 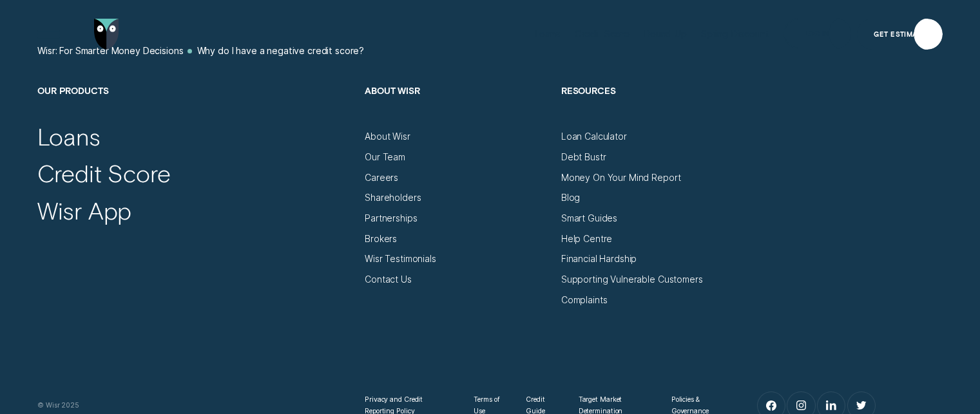 What do you see at coordinates (664, 34) in the screenshot?
I see `div: Round Up` at bounding box center [664, 34].